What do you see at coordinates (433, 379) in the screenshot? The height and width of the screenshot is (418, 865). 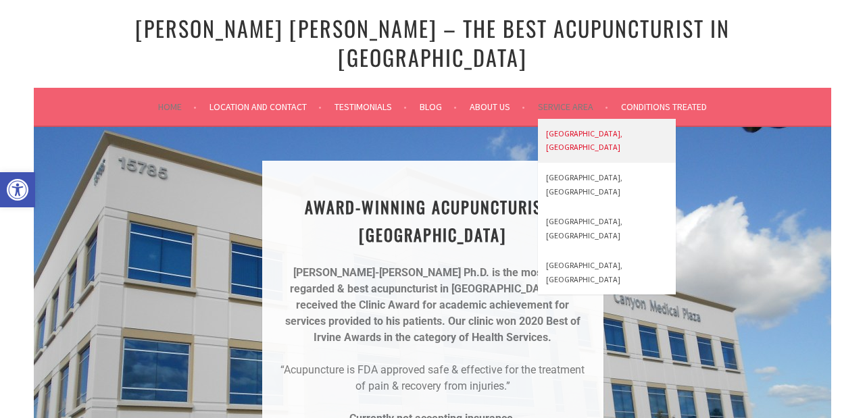 I see `p: “Acupuncture is FDA approved safe & effective for the treatment of pain & recovery from injuries.”` at bounding box center [433, 379].